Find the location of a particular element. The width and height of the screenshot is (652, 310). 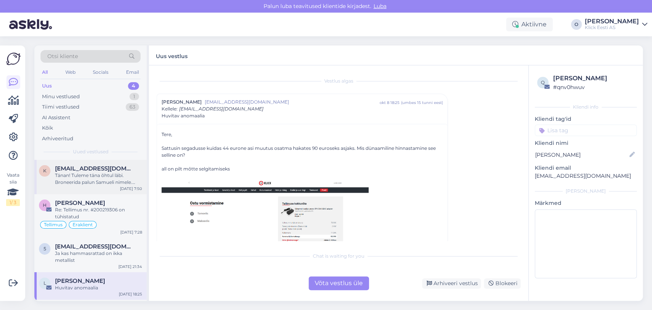

div: Arhiveeritud is located at coordinates (58, 139).